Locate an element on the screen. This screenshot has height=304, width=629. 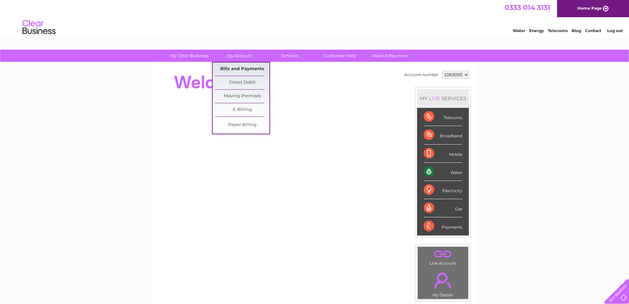
a: Make A Payment is located at coordinates (390, 55).